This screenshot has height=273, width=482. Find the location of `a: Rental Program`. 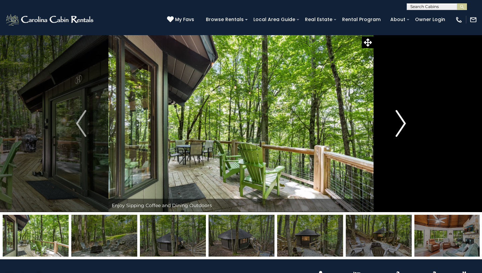

a: Rental Program is located at coordinates (361, 19).